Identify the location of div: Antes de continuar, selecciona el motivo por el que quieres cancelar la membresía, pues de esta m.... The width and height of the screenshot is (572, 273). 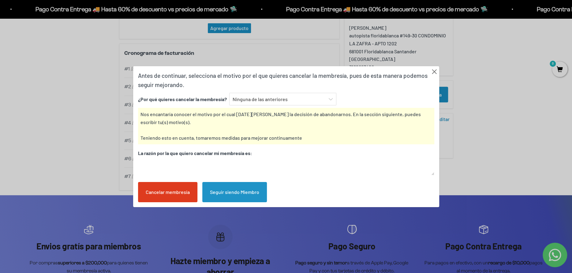
(286, 80).